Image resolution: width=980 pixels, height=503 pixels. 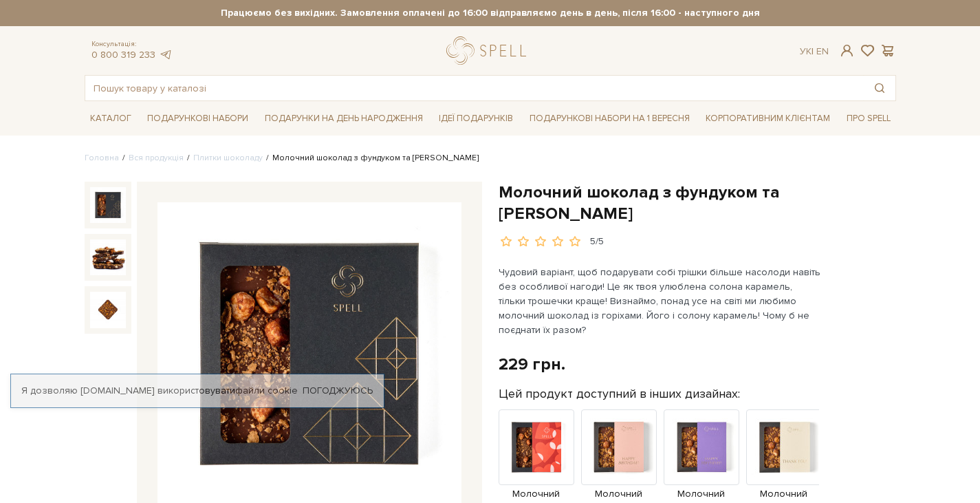 I want to click on input: Пошук товару у каталозі, so click(x=475, y=88).